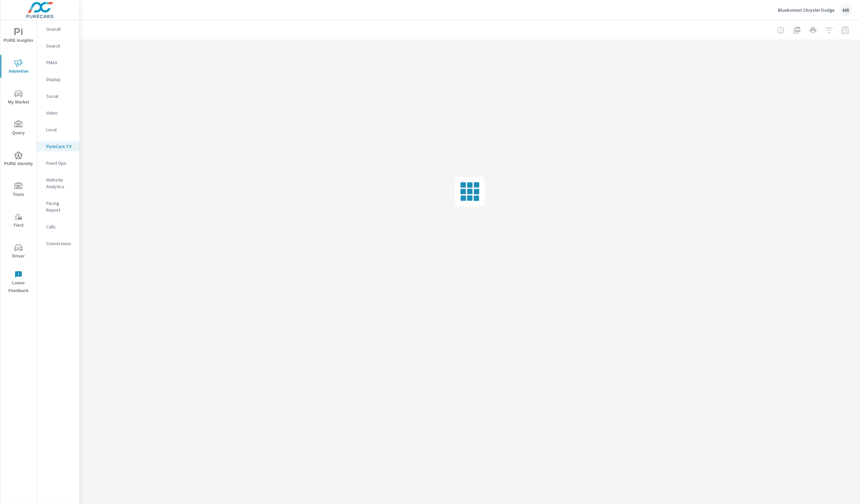 The image size is (860, 504). What do you see at coordinates (58, 227) in the screenshot?
I see `div: Calls` at bounding box center [58, 227].